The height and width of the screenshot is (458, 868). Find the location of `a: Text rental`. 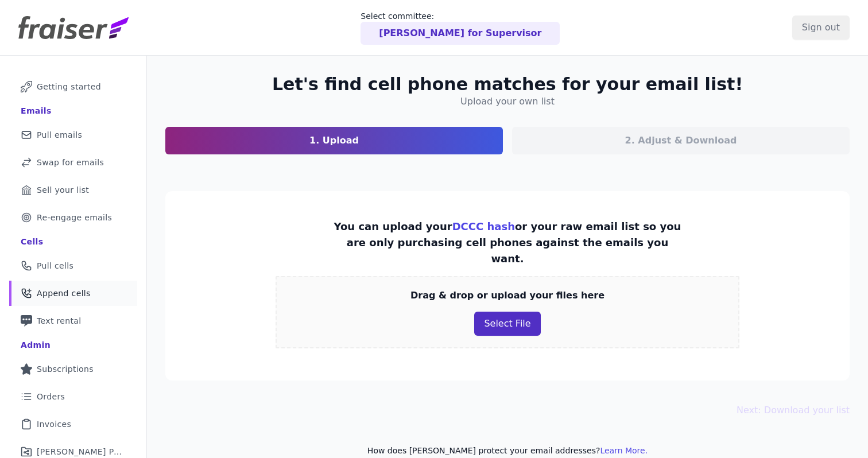

a: Text rental is located at coordinates (73, 321).